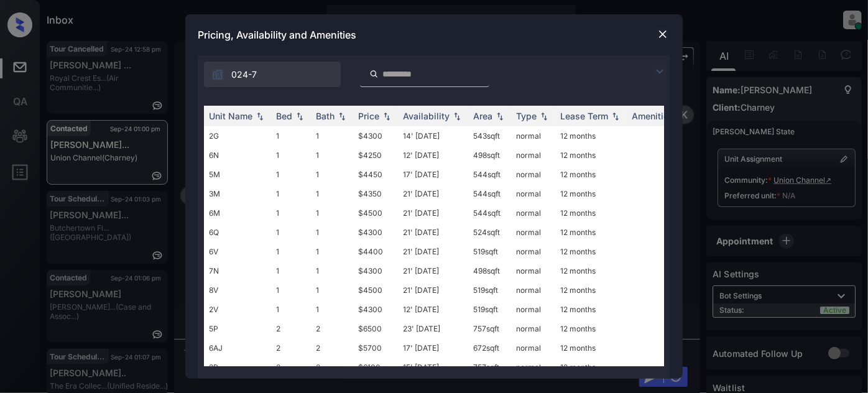 The image size is (868, 393). I want to click on td: $6100, so click(375, 367).